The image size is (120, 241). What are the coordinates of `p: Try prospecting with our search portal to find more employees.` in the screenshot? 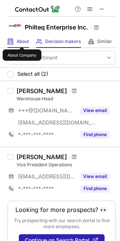 It's located at (62, 224).